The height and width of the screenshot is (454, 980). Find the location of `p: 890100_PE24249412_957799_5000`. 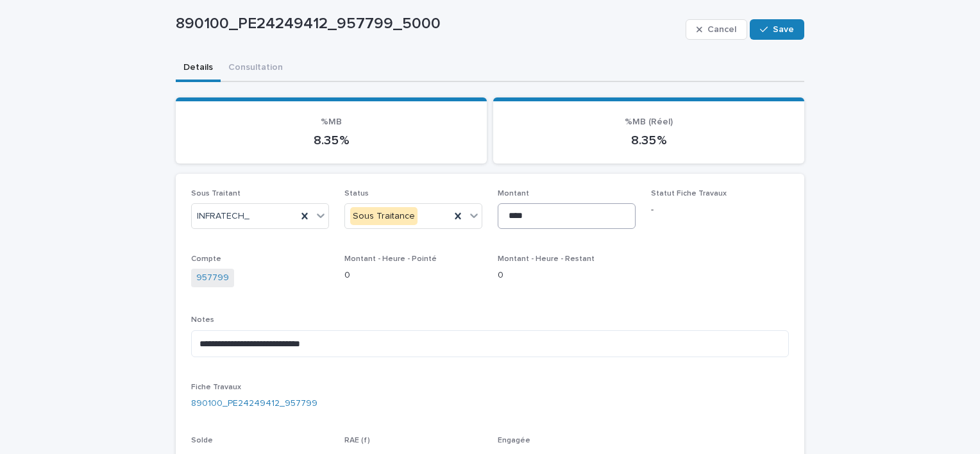

p: 890100_PE24249412_957799_5000 is located at coordinates (428, 24).